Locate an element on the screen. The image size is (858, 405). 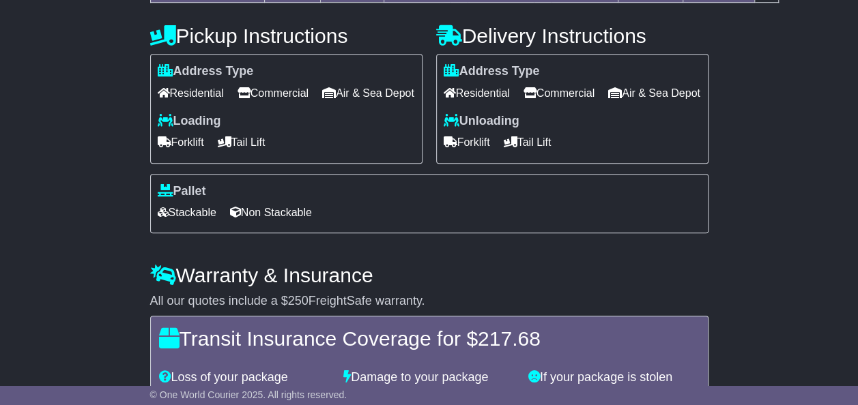
span: © One World Courier 2025. All rights reserved. is located at coordinates (248, 395).